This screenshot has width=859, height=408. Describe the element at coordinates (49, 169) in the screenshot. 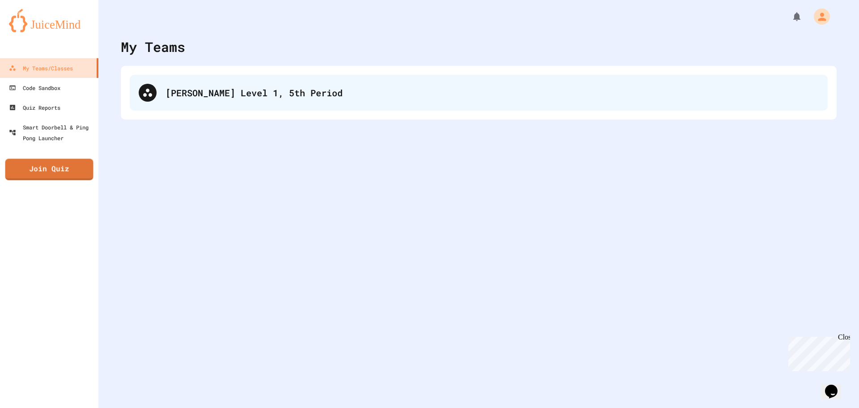

I see `a: Join Quiz` at that location.